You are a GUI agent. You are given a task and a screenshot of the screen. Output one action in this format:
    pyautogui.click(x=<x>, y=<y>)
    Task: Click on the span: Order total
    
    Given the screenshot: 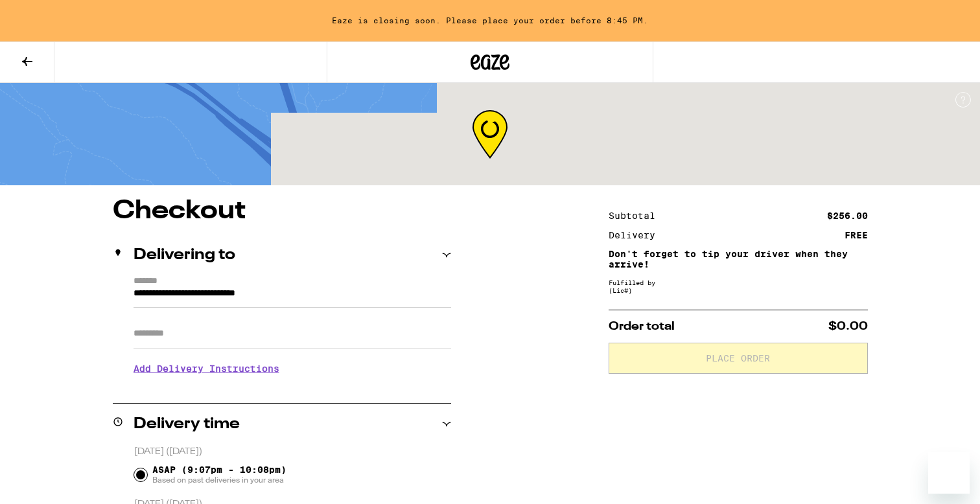 What is the action you would take?
    pyautogui.click(x=642, y=327)
    